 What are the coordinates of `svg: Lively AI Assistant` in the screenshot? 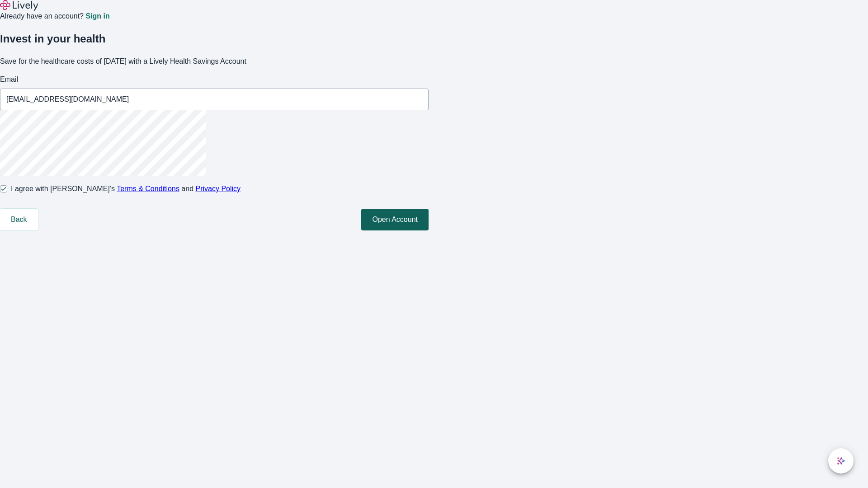 It's located at (841, 461).